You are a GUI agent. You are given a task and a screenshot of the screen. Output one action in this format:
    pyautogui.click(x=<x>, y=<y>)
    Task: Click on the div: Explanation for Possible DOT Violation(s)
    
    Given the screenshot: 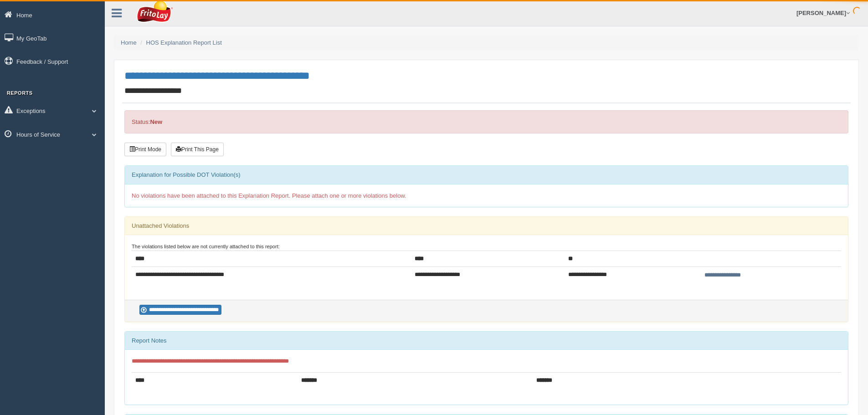 What is the action you would take?
    pyautogui.click(x=486, y=175)
    